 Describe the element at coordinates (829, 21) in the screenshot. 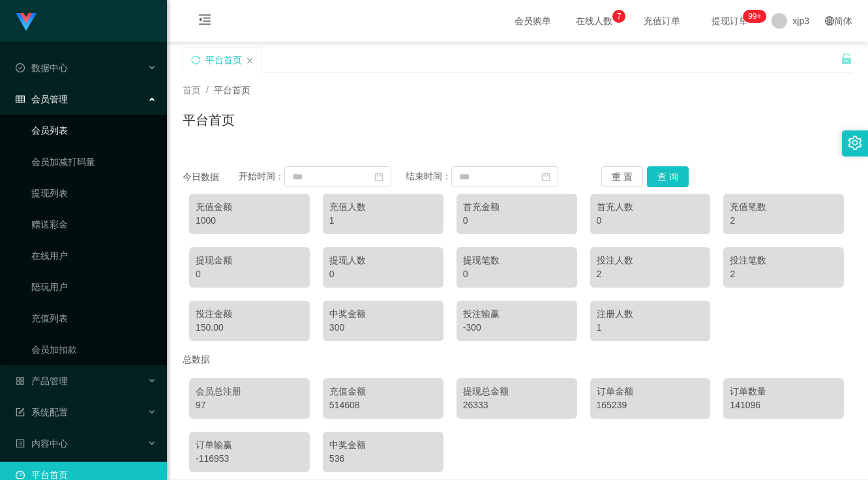

I see `i: 图标: global` at that location.